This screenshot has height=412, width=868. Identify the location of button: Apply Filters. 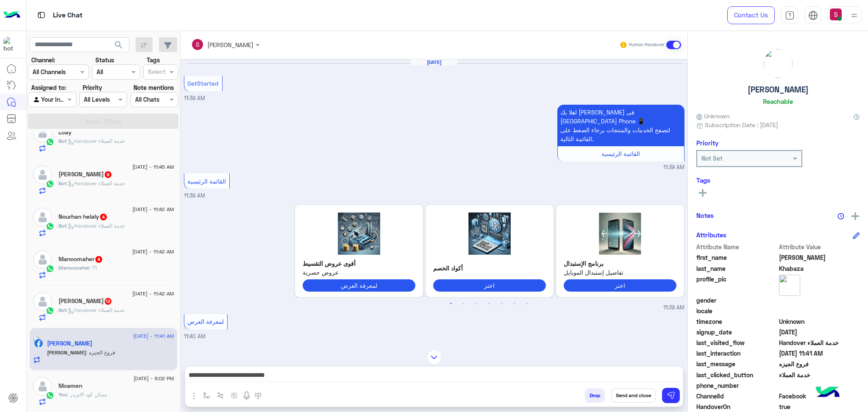
(103, 121).